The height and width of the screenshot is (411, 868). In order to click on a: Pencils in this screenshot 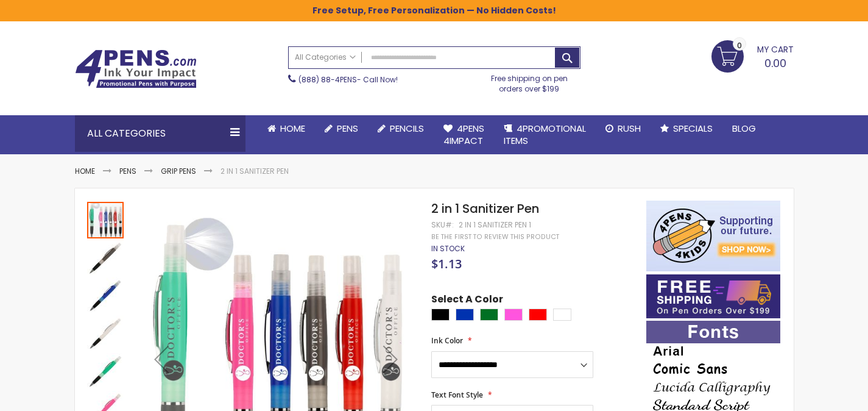, I will do `click(400, 129)`.